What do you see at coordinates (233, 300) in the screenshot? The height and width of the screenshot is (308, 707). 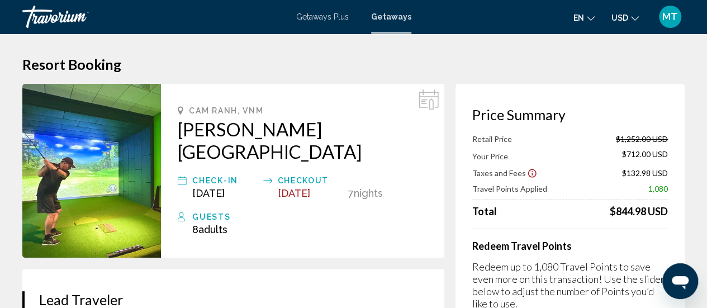 I see `h3: Lead Traveler` at bounding box center [233, 300].